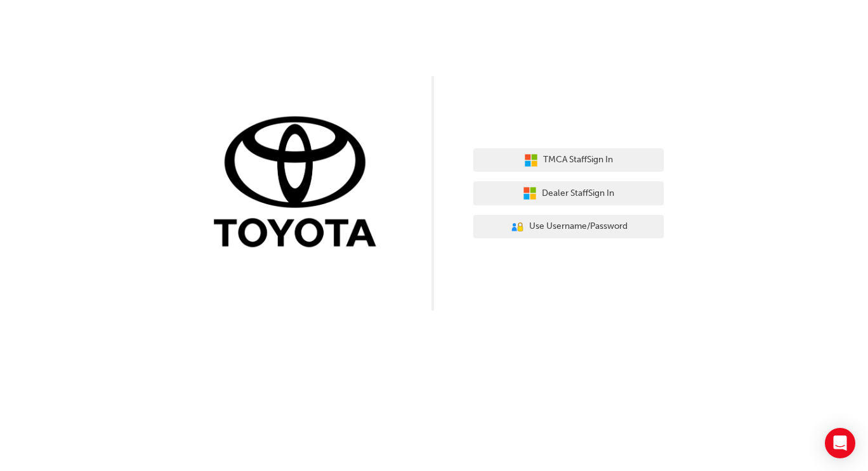 This screenshot has height=471, width=868. What do you see at coordinates (569, 194) in the screenshot?
I see `button: Dealer StaffSign In` at bounding box center [569, 194].